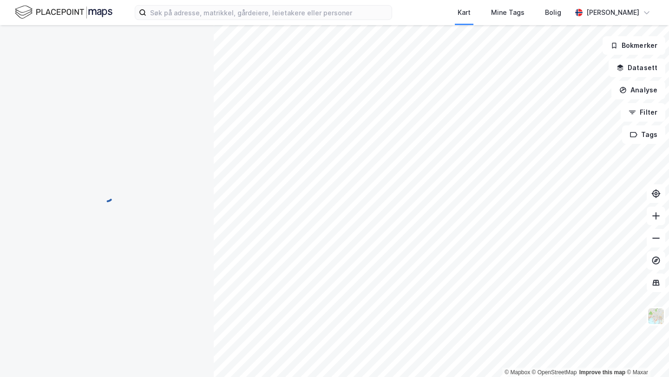  Describe the element at coordinates (646, 355) in the screenshot. I see `div: Kontrollprogram for chat` at that location.